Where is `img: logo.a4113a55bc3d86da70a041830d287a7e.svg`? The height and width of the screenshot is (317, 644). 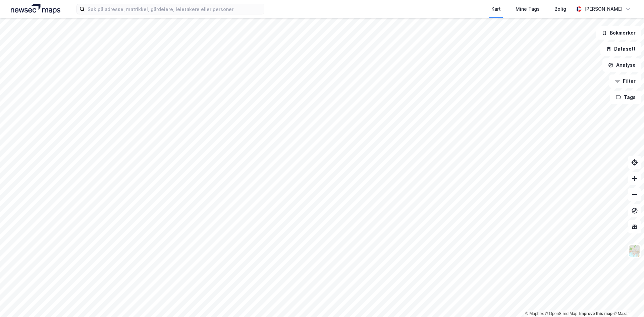 img: logo.a4113a55bc3d86da70a041830d287a7e.svg is located at coordinates (36, 9).